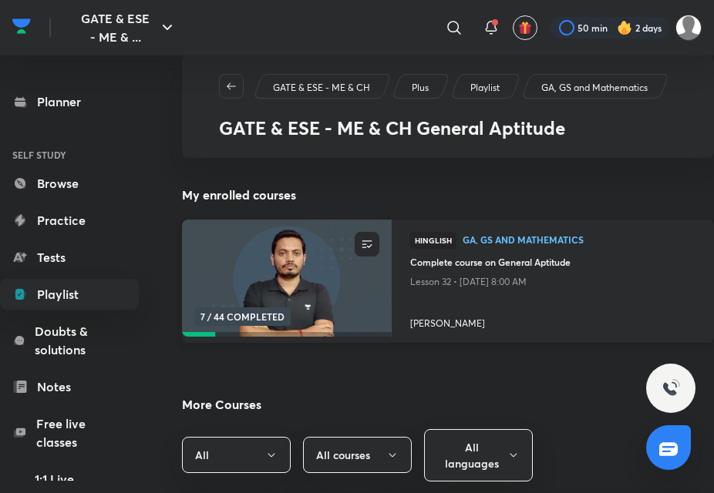 The width and height of the screenshot is (714, 493). Describe the element at coordinates (433, 241) in the screenshot. I see `span: Hinglish` at that location.